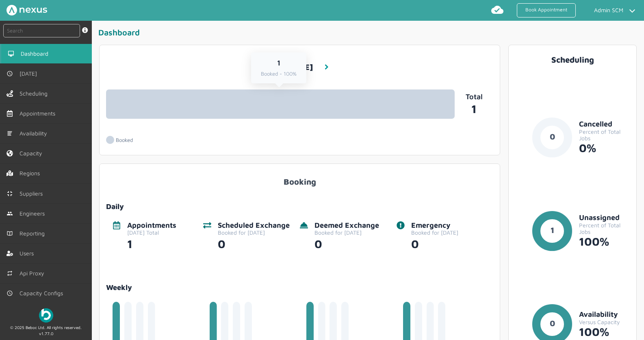 The width and height of the screenshot is (644, 340). I want to click on a: Book Appointment, so click(546, 10).